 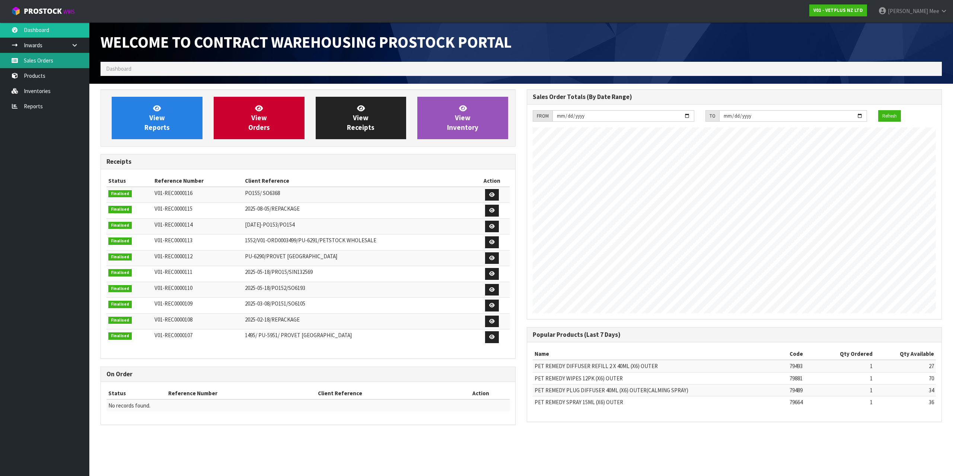 I want to click on span: 1552/V01-ORD0003499/PU-6291/PETSTOCK WHOLESALE, so click(x=311, y=240).